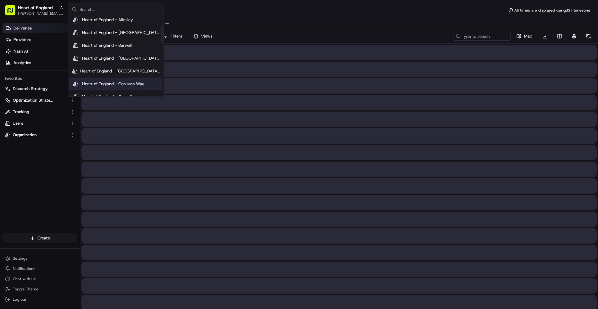  Describe the element at coordinates (40, 300) in the screenshot. I see `button: Log out` at that location.